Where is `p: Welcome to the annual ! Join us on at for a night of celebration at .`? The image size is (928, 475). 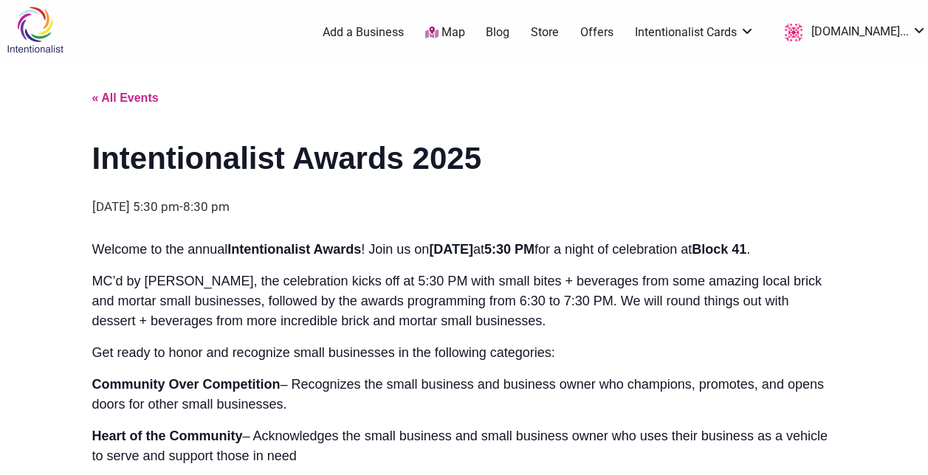 p: Welcome to the annual ! Join us on at for a night of celebration at . is located at coordinates (464, 249).